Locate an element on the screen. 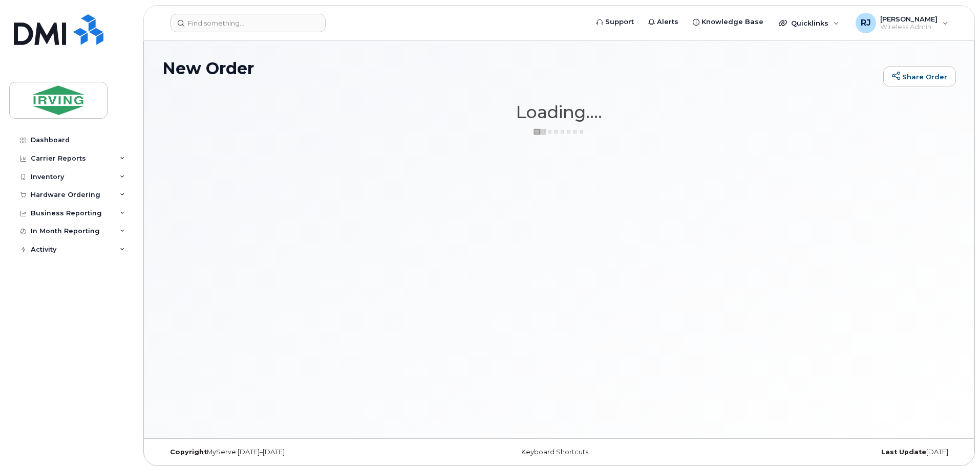  h1: Loading.... is located at coordinates (559, 112).